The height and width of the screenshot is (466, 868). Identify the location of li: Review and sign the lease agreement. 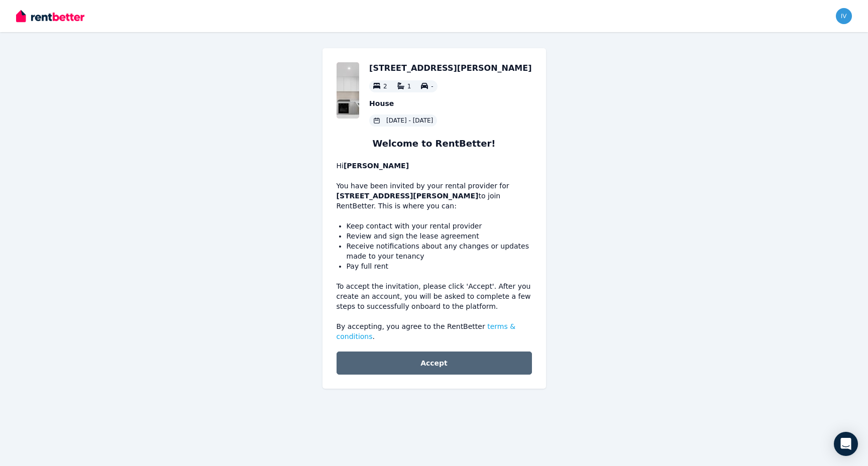
(439, 236).